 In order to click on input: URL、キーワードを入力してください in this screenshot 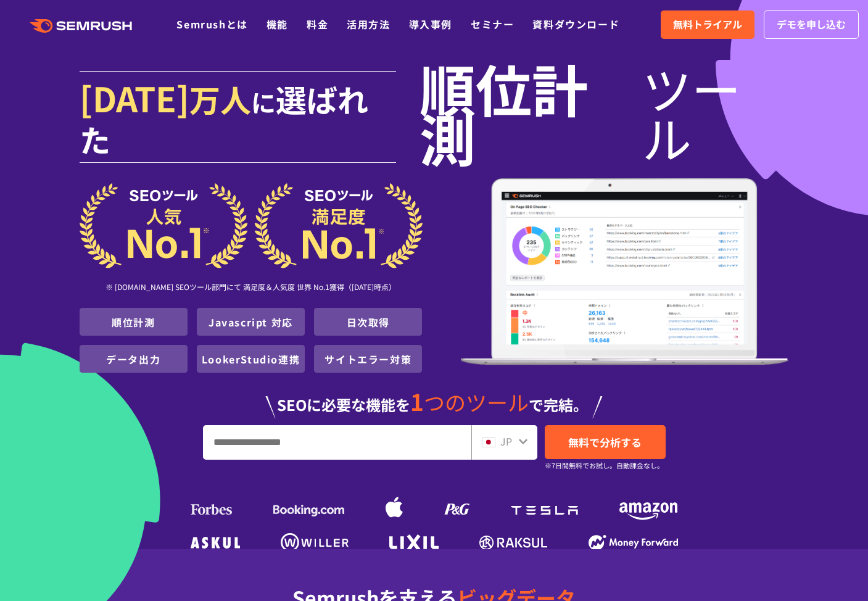, I will do `click(336, 442)`.